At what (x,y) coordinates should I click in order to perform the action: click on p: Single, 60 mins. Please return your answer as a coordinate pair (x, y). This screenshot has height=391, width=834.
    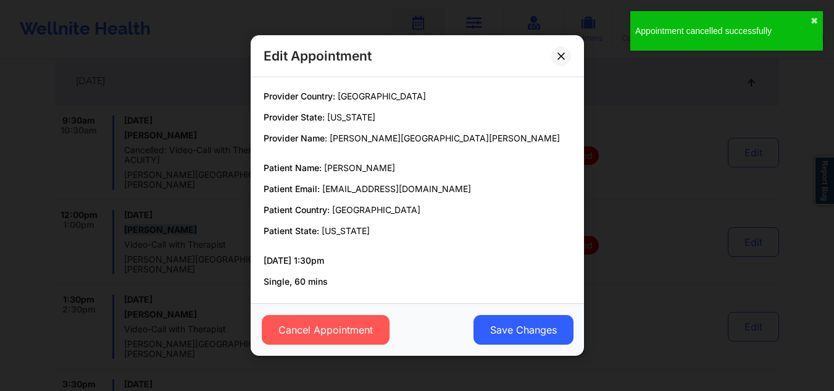
    Looking at the image, I should click on (417, 281).